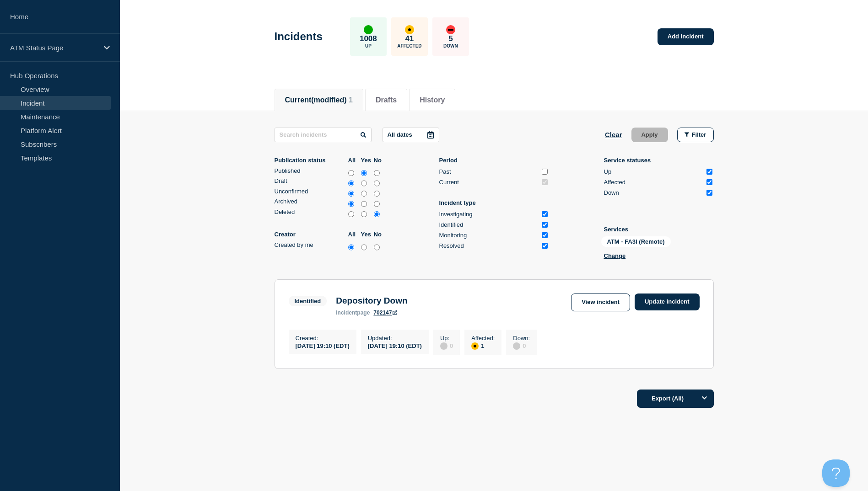  What do you see at coordinates (653, 193) in the screenshot?
I see `div: Down` at bounding box center [653, 193].